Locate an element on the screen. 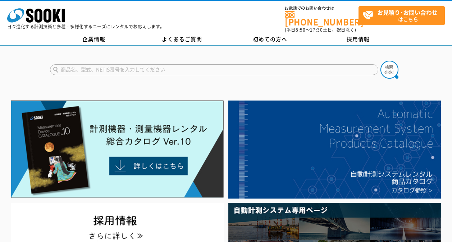  span: (平日 ～ 土日、祝日除く) is located at coordinates (320, 30).